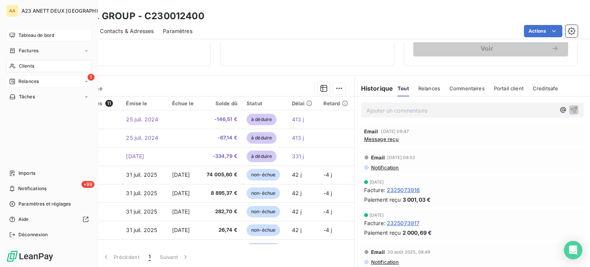 Image resolution: width=590 pixels, height=267 pixels. I want to click on span: Contacts & Adresses, so click(127, 31).